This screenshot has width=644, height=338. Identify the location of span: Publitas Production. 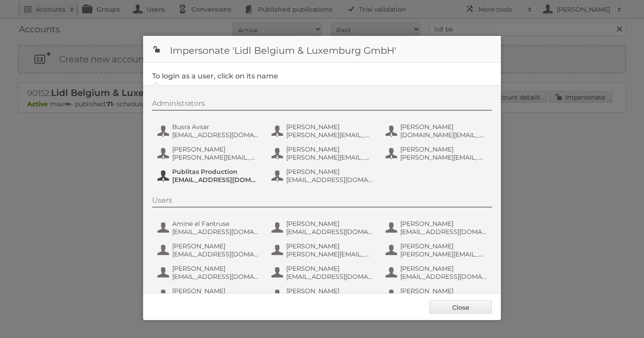
(216, 172).